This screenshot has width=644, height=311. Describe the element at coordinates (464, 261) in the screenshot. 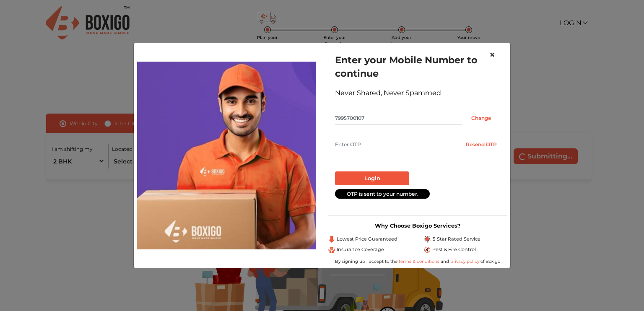

I see `a: privacy policy` at that location.